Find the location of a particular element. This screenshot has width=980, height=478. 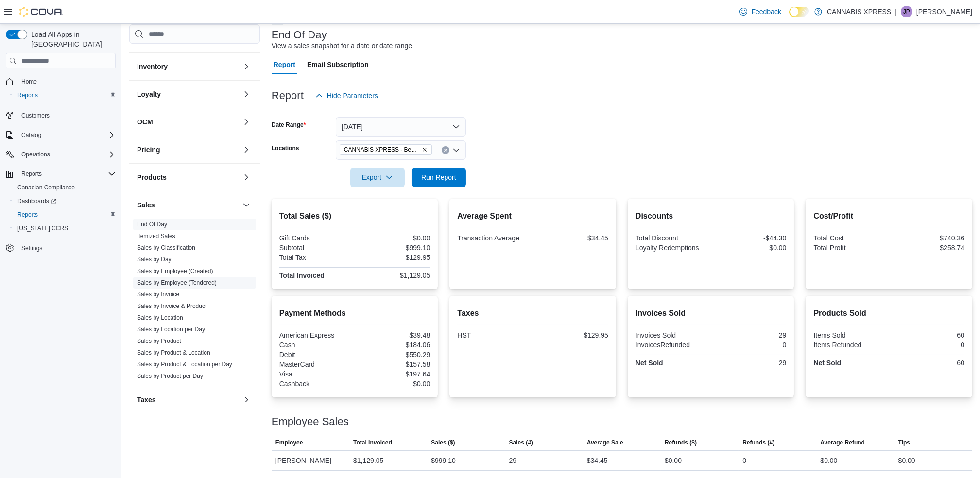

div: Subtotal is located at coordinates (316, 248).